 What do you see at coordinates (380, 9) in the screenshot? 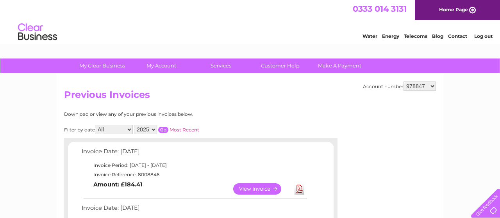
I see `span: 0333 014 3131` at bounding box center [380, 9].